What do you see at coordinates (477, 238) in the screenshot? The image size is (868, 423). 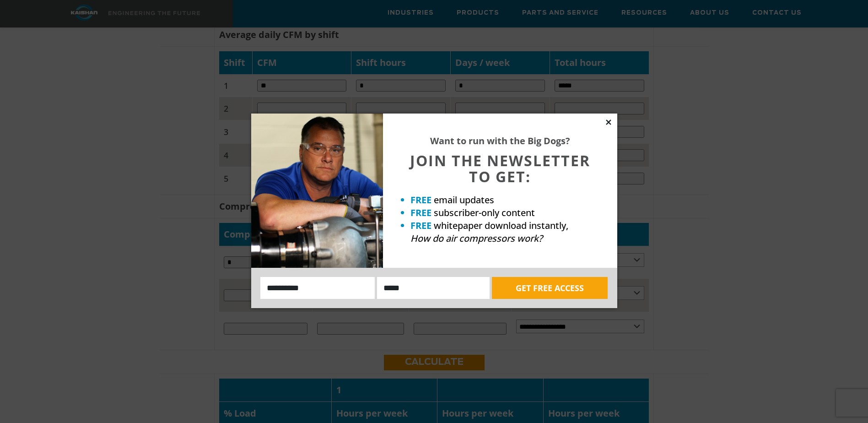 I see `em: How do air compressors work?` at bounding box center [477, 238].